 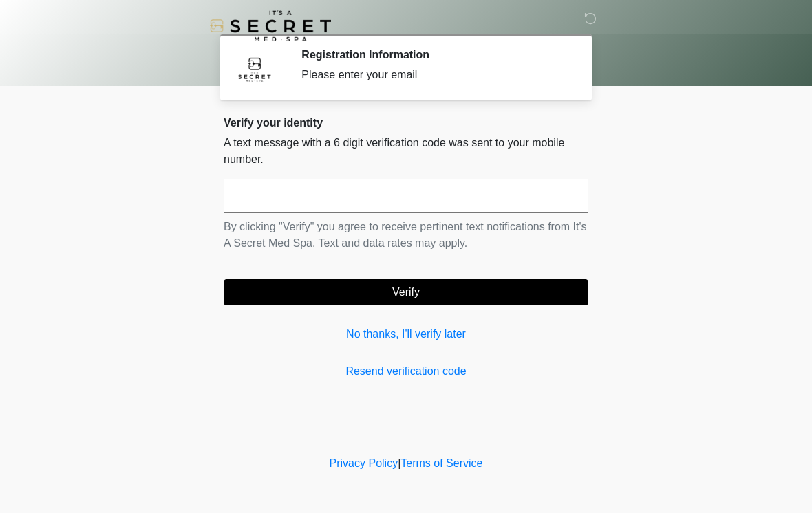 What do you see at coordinates (255, 69) in the screenshot?
I see `img: Agent Avatar` at bounding box center [255, 69].